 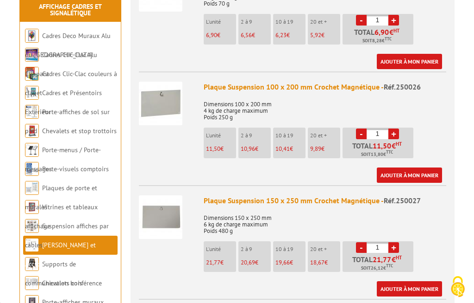 I want to click on span: Réf.250026, so click(x=403, y=87).